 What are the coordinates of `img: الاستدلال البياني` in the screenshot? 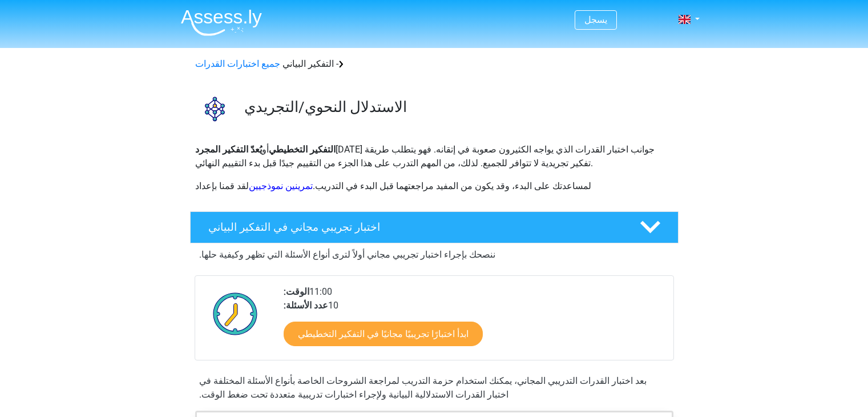 It's located at (215, 108).